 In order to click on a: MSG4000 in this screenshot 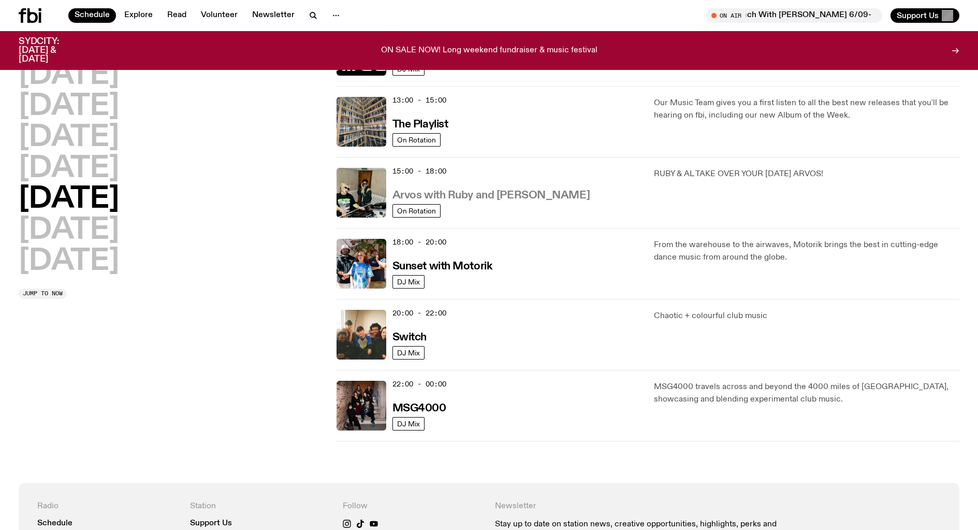, I will do `click(419, 407)`.